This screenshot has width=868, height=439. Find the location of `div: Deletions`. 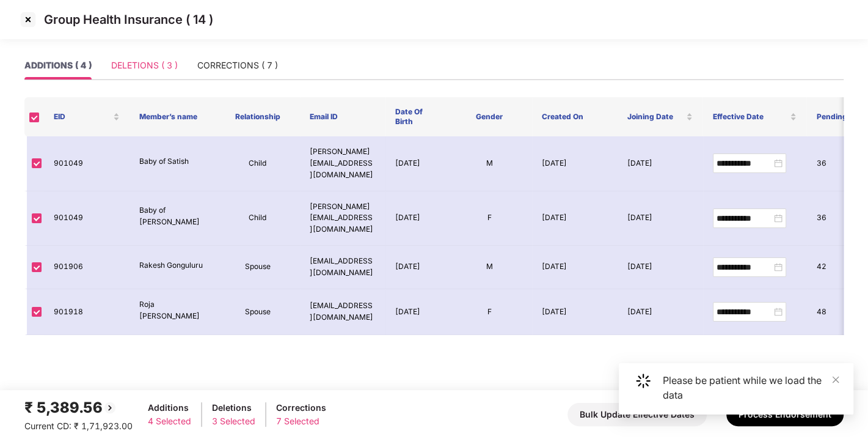

div: Deletions is located at coordinates (233, 407).